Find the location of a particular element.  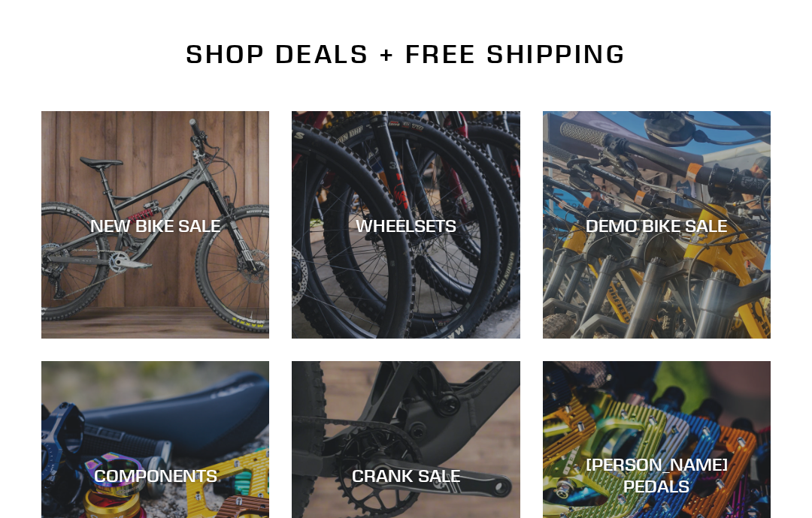

h2: SHOP DEALS + FREE SHIPPING is located at coordinates (406, 54).